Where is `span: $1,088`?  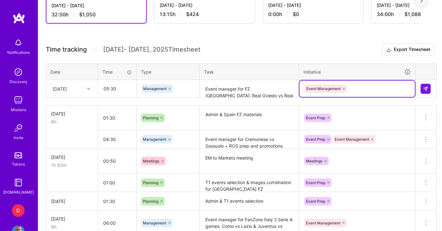
span: $1,088 is located at coordinates (412, 14).